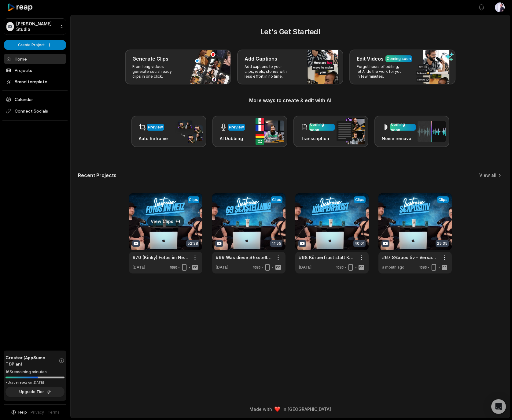  I want to click on a: Brand template, so click(35, 81).